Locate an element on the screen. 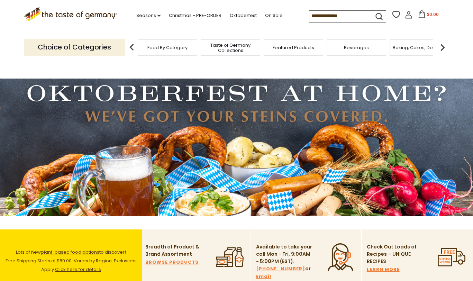  a: Click here for details is located at coordinates (78, 269).